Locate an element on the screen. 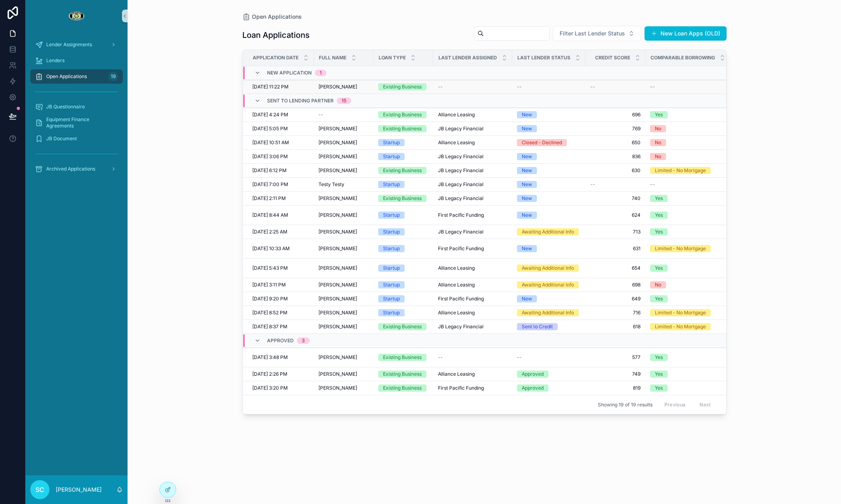 The image size is (841, 504). a: Yes is located at coordinates (688, 232).